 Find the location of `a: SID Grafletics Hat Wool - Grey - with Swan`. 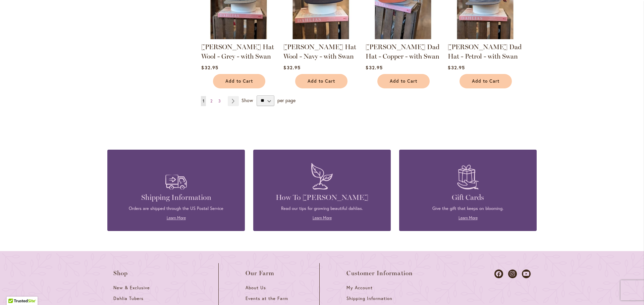

a: SID Grafletics Hat Wool - Grey - with Swan is located at coordinates (238, 37).